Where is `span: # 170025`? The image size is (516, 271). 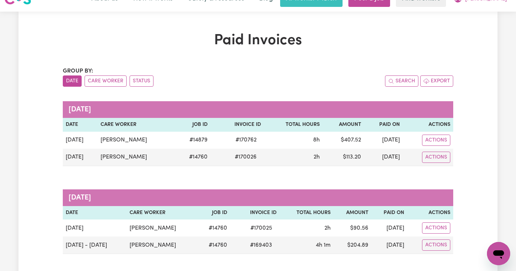 span: # 170025 is located at coordinates (261, 228).